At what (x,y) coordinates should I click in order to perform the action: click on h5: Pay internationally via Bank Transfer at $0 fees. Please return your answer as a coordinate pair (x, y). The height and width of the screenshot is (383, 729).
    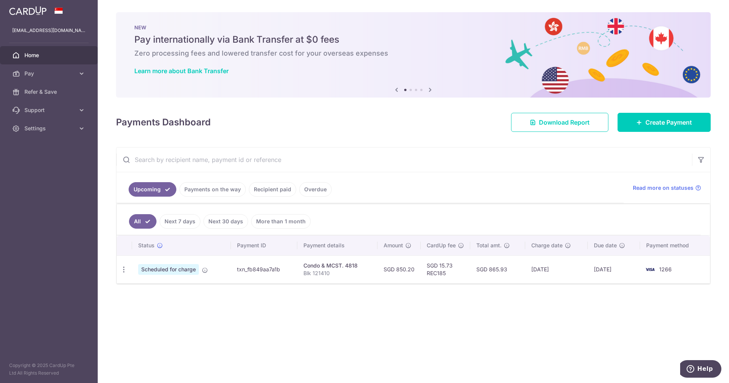
    Looking at the image, I should click on (413, 40).